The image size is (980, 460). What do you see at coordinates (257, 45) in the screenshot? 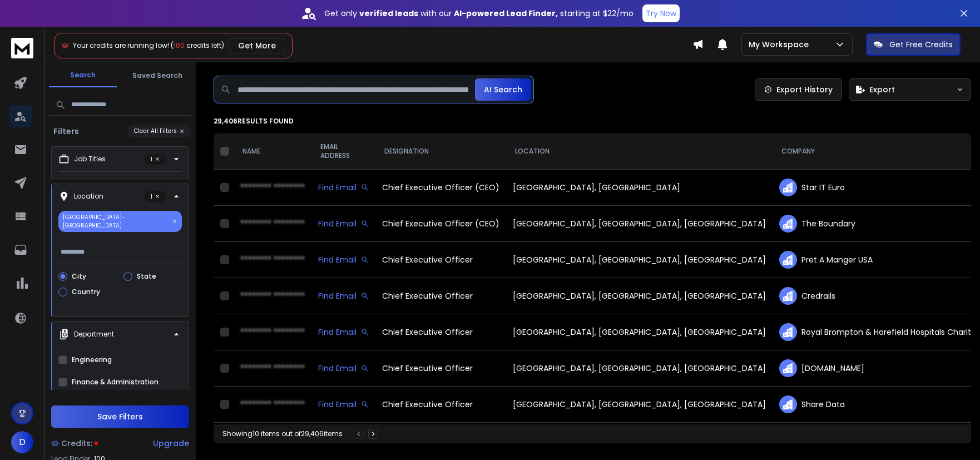
I see `button: Get More` at bounding box center [257, 45].